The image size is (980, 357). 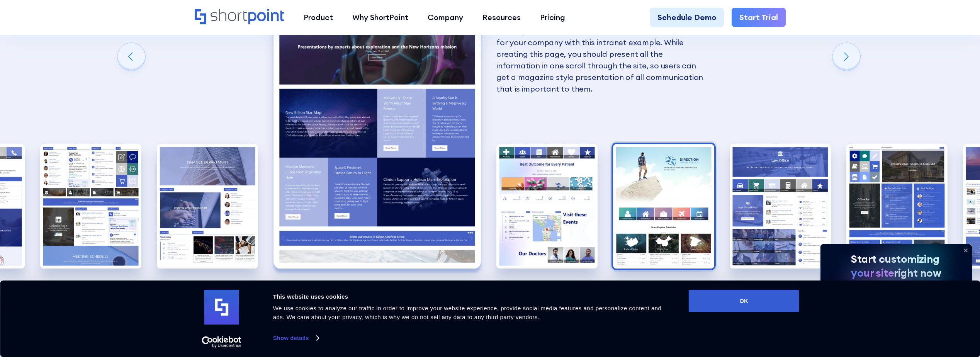 What do you see at coordinates (501, 17) in the screenshot?
I see `a: Resources` at bounding box center [501, 17].